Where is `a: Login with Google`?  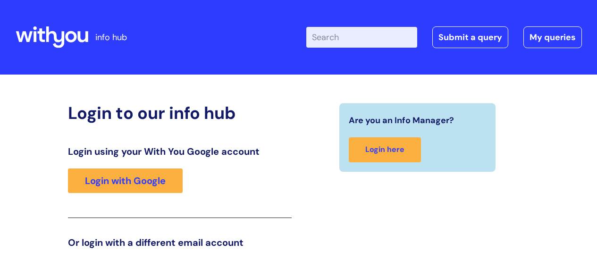 a: Login with Google is located at coordinates (125, 181).